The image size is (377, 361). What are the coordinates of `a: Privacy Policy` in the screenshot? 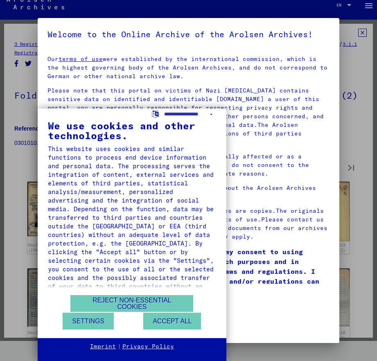 It's located at (148, 347).